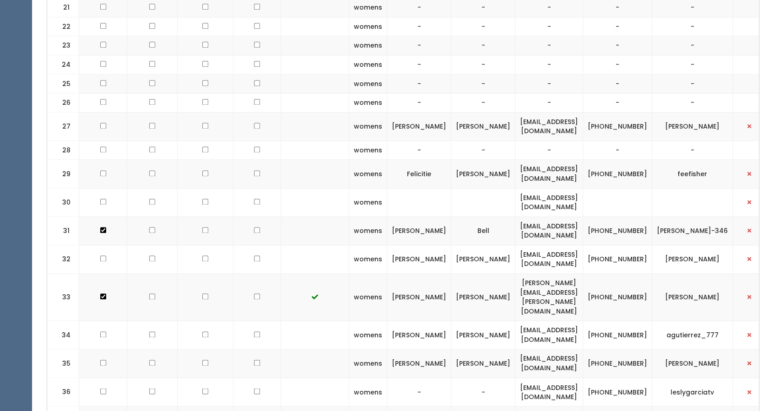 Image resolution: width=774 pixels, height=411 pixels. I want to click on td: 23, so click(63, 46).